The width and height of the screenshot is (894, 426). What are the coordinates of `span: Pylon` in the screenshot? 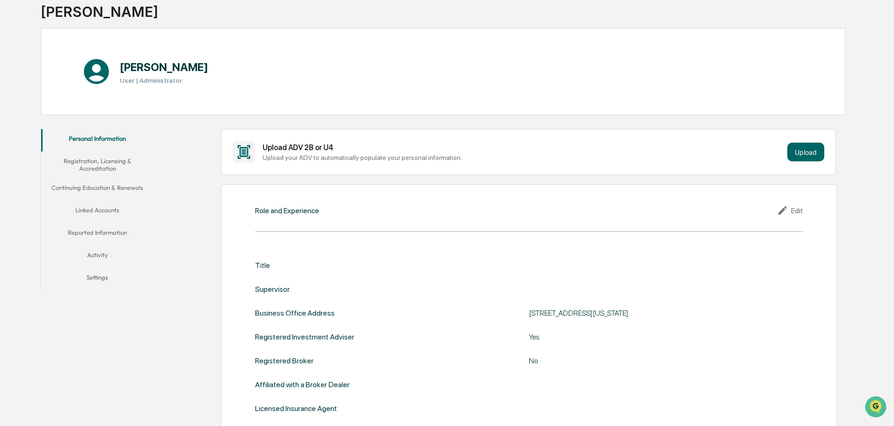 It's located at (103, 222).